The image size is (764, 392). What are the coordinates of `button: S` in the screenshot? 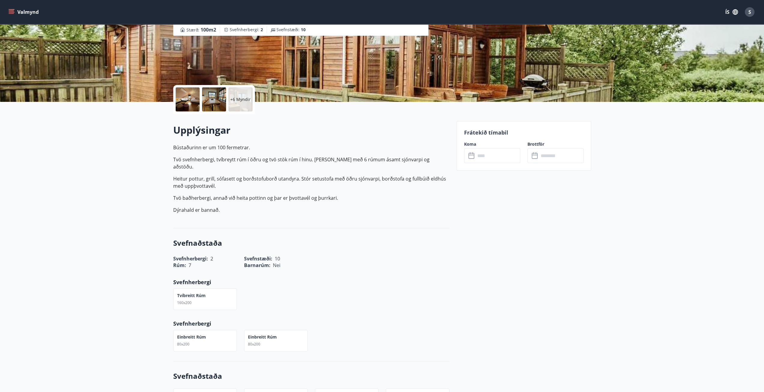 It's located at (749, 12).